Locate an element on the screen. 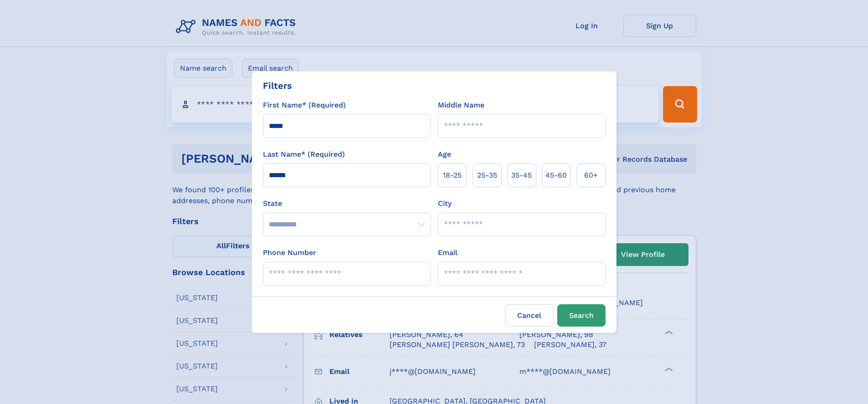 This screenshot has height=404, width=868. button: Search is located at coordinates (581, 315).